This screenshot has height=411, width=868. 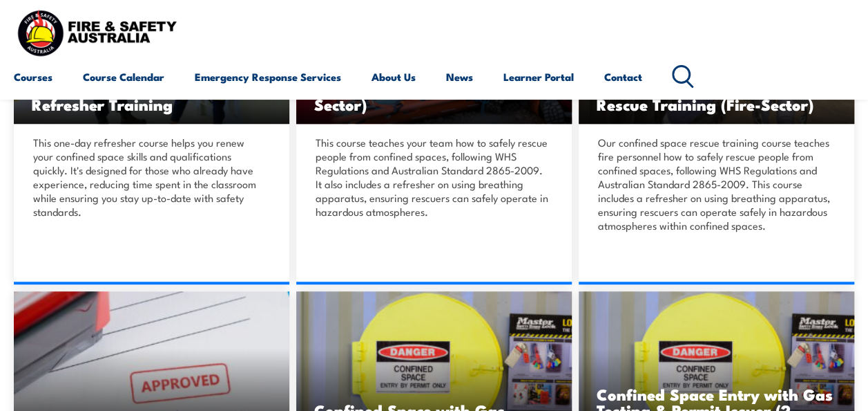 What do you see at coordinates (149, 177) in the screenshot?
I see `p: This one-day refresher course helps you renew your confined space skills and qualifications quick...` at bounding box center [149, 177].